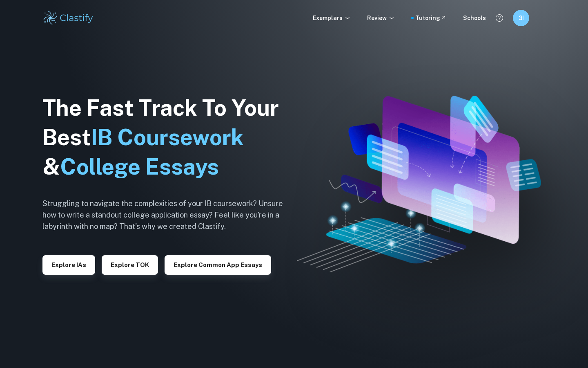 The height and width of the screenshot is (368, 588). What do you see at coordinates (521, 18) in the screenshot?
I see `button: 3I` at bounding box center [521, 18].